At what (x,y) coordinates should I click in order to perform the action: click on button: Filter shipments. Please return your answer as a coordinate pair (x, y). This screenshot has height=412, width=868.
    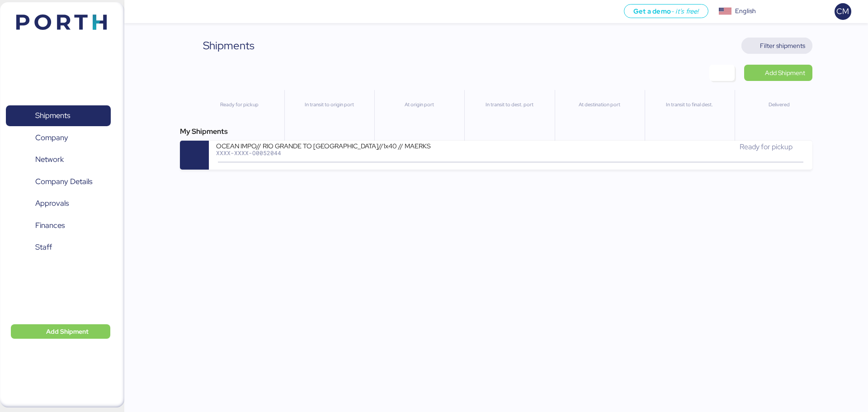
    Looking at the image, I should click on (776, 46).